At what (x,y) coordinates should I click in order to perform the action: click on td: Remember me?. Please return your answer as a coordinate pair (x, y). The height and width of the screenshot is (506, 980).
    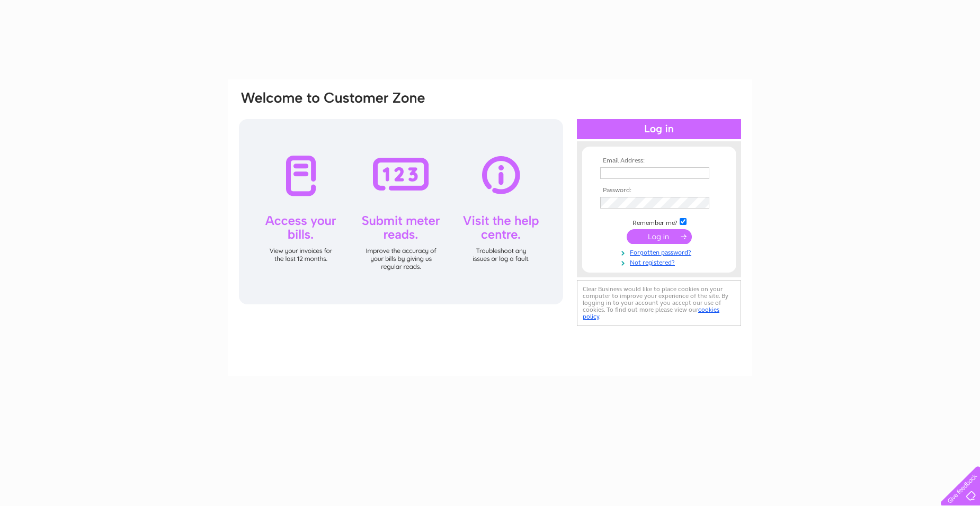
    Looking at the image, I should click on (659, 222).